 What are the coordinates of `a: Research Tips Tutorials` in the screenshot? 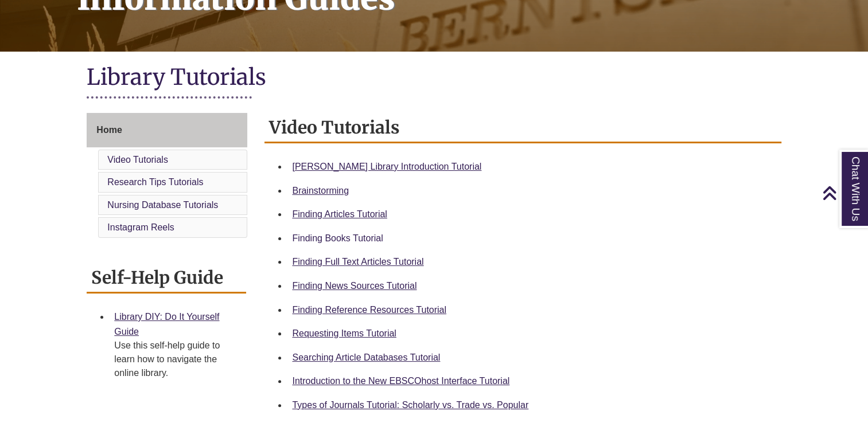 It's located at (155, 182).